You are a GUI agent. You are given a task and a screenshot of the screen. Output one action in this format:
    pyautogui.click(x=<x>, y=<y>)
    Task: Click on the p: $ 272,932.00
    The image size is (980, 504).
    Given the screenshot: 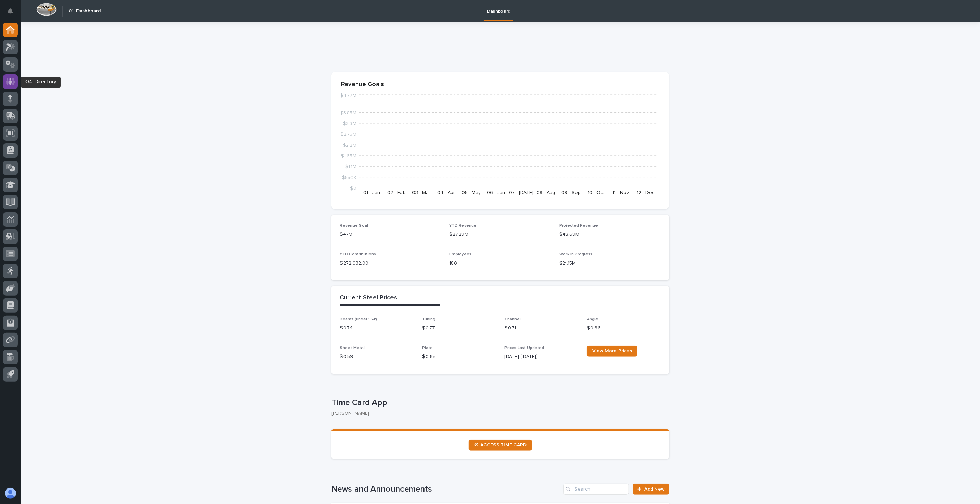 What is the action you would take?
    pyautogui.click(x=390, y=263)
    